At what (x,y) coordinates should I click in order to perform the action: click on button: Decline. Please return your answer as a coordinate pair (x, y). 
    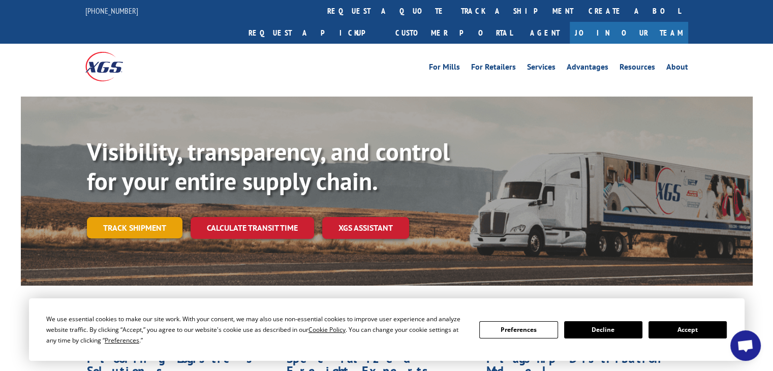
    Looking at the image, I should click on (603, 330).